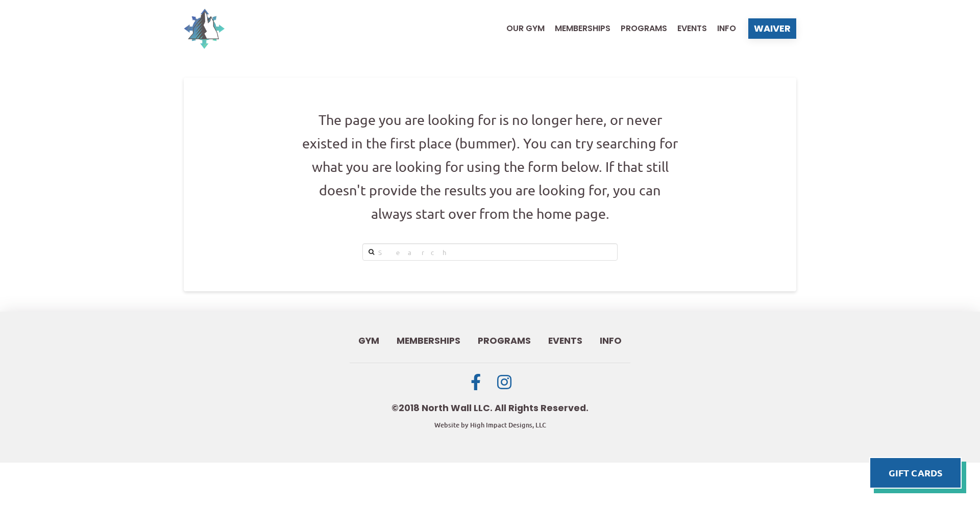  What do you see at coordinates (204, 29) in the screenshot?
I see `img: North Wall Logo` at bounding box center [204, 29].